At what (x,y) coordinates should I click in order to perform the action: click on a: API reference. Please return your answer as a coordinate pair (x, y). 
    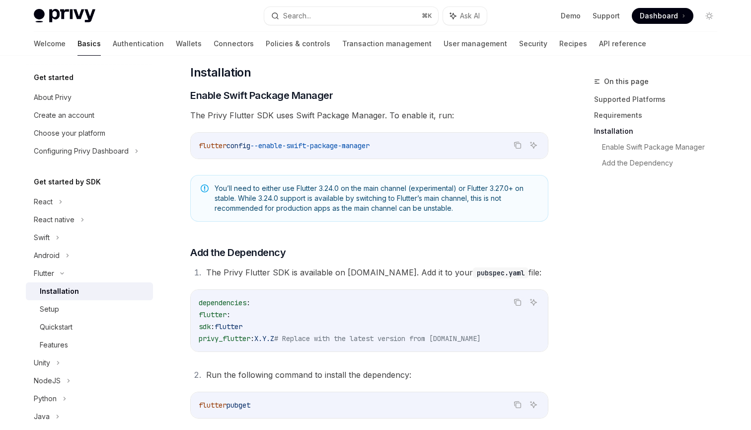
    Looking at the image, I should click on (623, 44).